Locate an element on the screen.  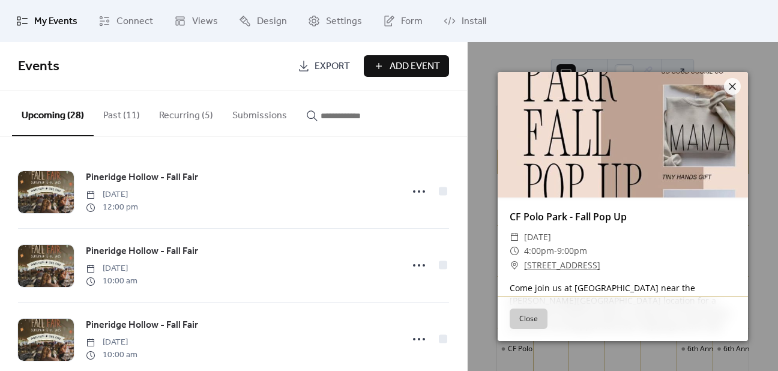
span: Export is located at coordinates (332, 67).